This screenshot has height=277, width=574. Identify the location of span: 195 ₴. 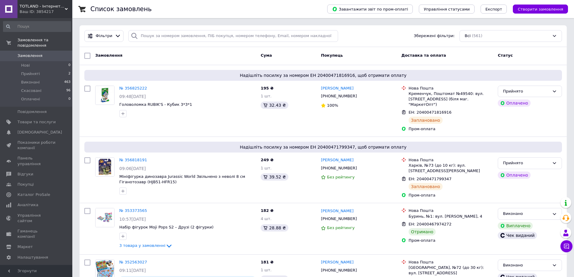
(267, 88).